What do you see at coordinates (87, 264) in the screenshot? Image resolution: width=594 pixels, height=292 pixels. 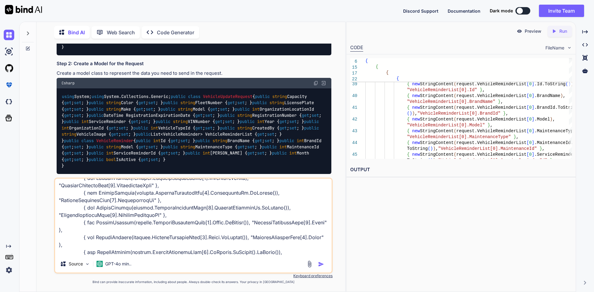 I see `img: Pick Models` at bounding box center [87, 264].